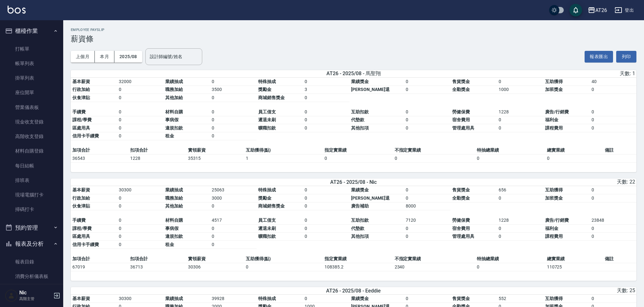 The width and height of the screenshot is (644, 307). What do you see at coordinates (427, 220) in the screenshot?
I see `td: 7120` at bounding box center [427, 220].